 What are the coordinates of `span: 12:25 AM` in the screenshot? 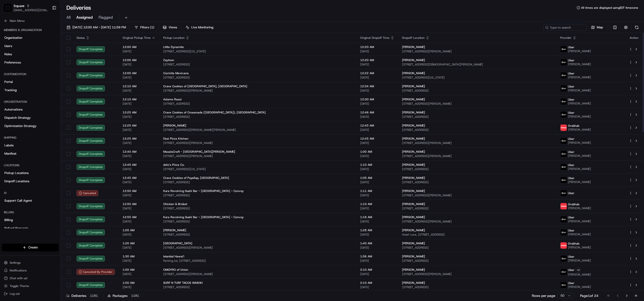 It's located at (139, 126).